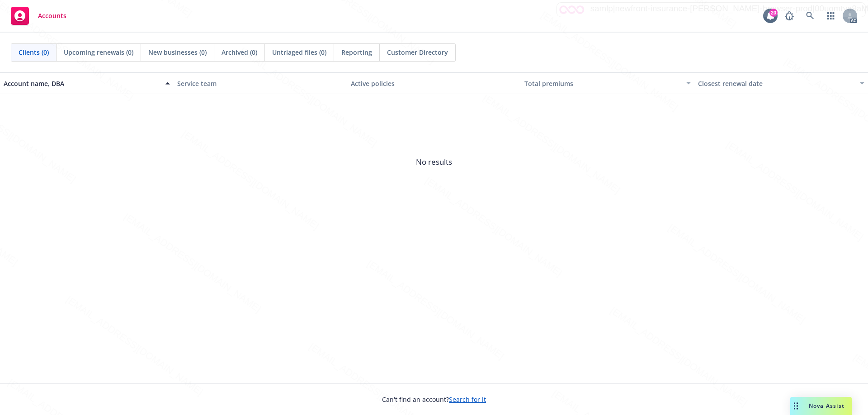 The width and height of the screenshot is (868, 415). I want to click on button: Closest renewal date, so click(781, 83).